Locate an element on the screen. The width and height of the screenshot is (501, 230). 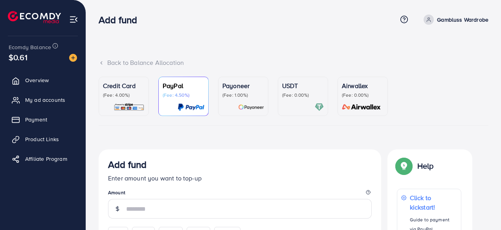
p: Help is located at coordinates (426, 166).